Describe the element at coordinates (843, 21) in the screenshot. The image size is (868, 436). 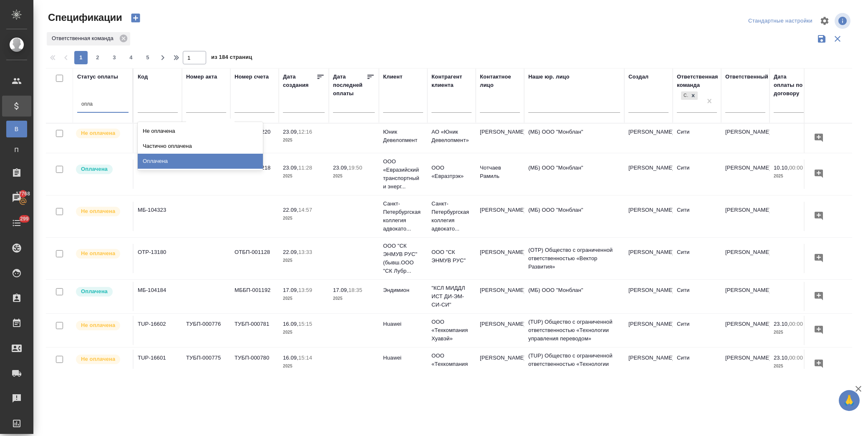
I see `span: Посмотреть информацию` at that location.